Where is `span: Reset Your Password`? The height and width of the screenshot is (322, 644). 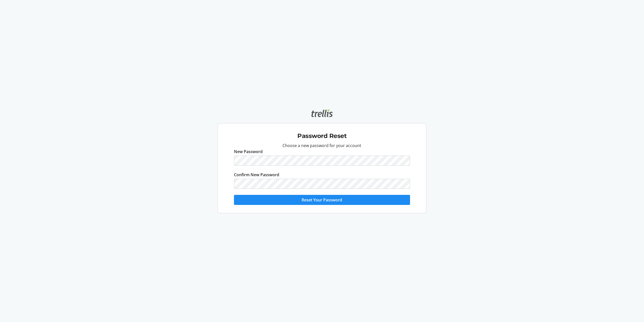
span: Reset Your Password is located at coordinates (322, 200).